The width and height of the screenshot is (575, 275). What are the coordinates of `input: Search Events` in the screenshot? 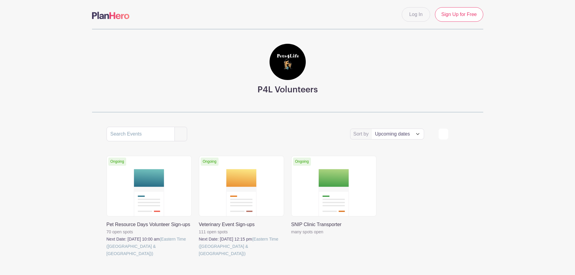 It's located at (141, 134).